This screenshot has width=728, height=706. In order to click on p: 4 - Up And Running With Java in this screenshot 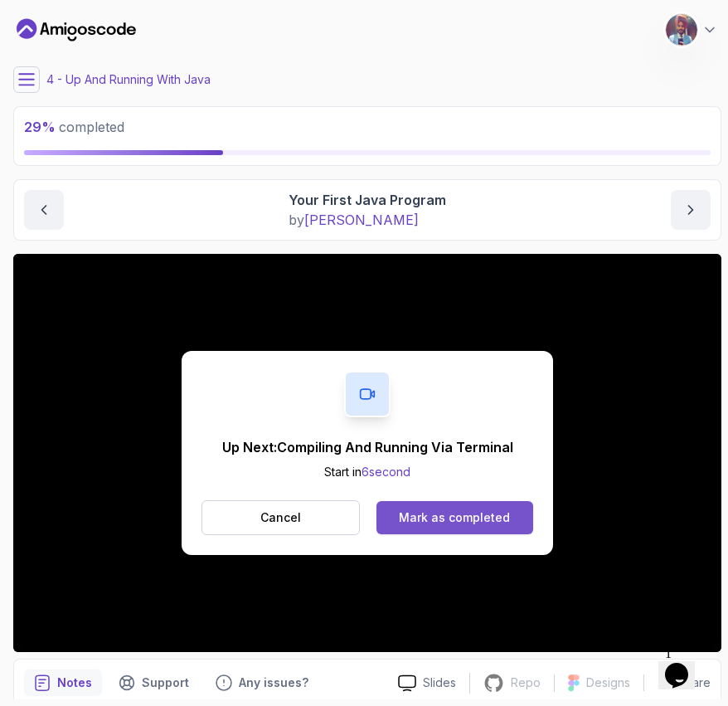, I will do `click(129, 79)`.